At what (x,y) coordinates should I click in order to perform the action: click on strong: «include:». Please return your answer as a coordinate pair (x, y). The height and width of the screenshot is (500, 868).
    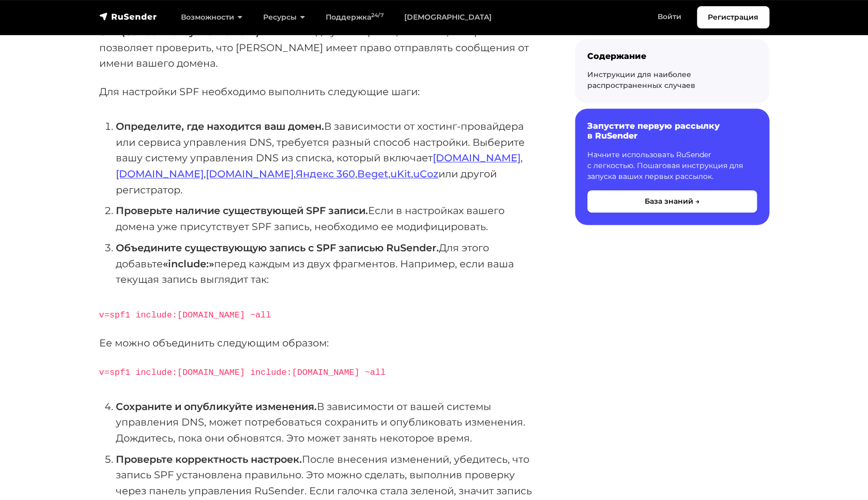
    Looking at the image, I should click on (188, 264).